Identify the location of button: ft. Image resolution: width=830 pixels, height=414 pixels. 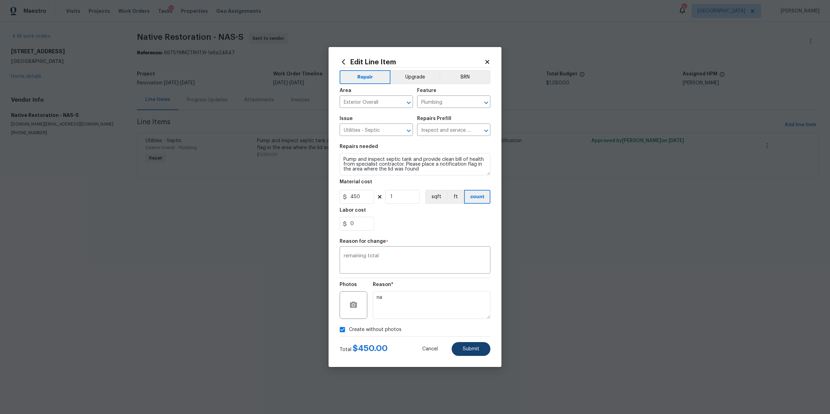
(455, 197).